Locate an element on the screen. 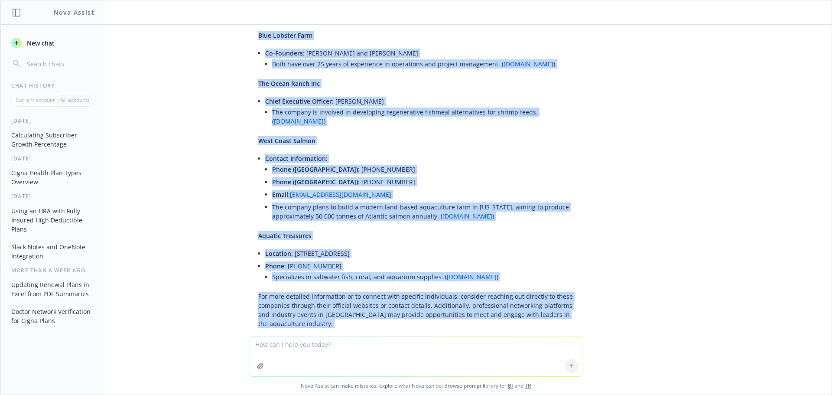 The width and height of the screenshot is (832, 395). p: For more detailed information or to connect with specific individuals, consider reaching out dire... is located at coordinates (416, 310).